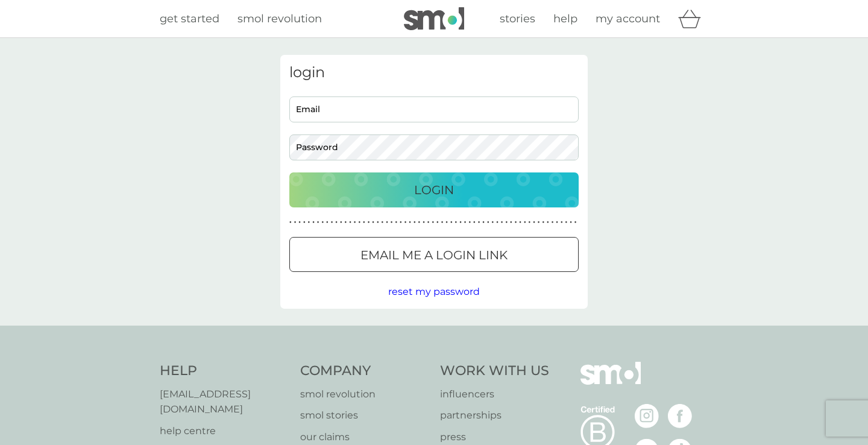  What do you see at coordinates (494, 437) in the screenshot?
I see `p: press` at bounding box center [494, 437].